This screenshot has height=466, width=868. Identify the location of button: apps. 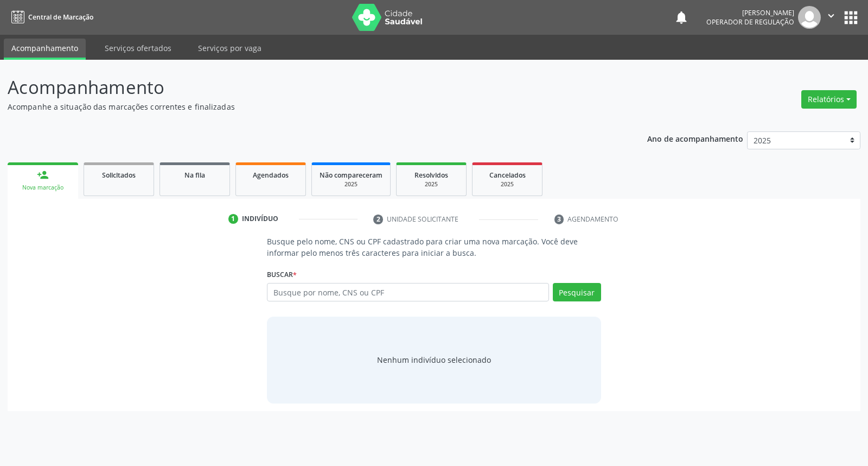
(851, 17).